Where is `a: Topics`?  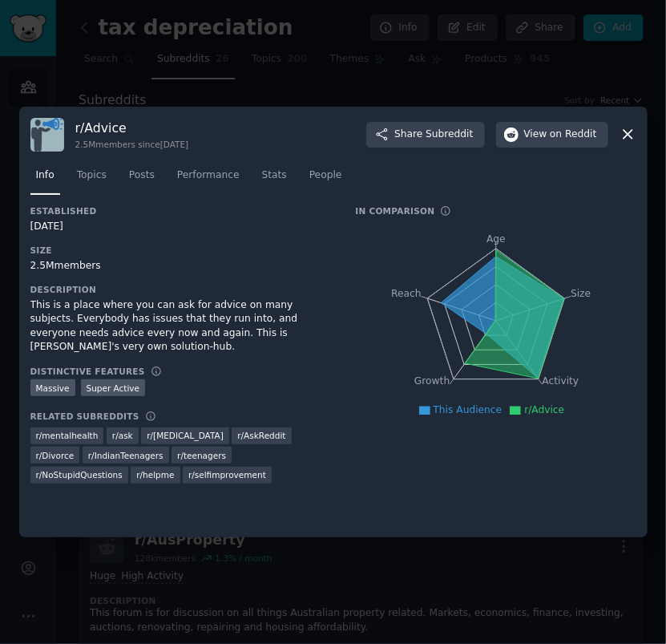 a: Topics is located at coordinates (92, 178).